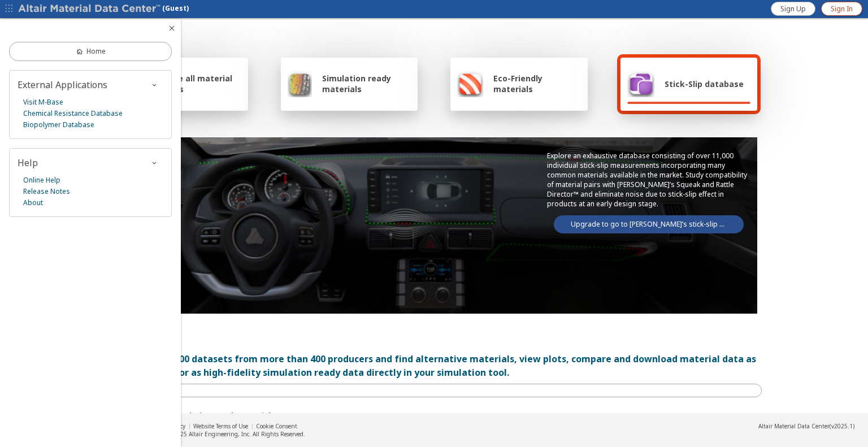 The width and height of the screenshot is (868, 447). Describe the element at coordinates (795, 426) in the screenshot. I see `span: Altair Material Data Center` at that location.